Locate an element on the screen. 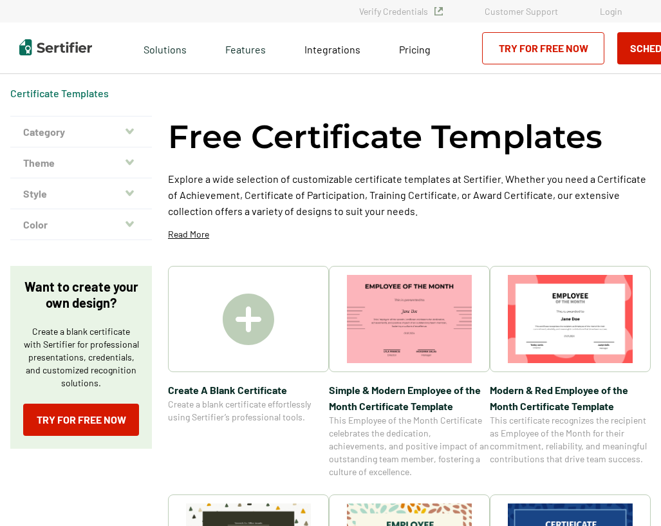  p: Explore a wide selection of customizable certificate templates at Sertifier. Whether you need a C... is located at coordinates (409, 194).